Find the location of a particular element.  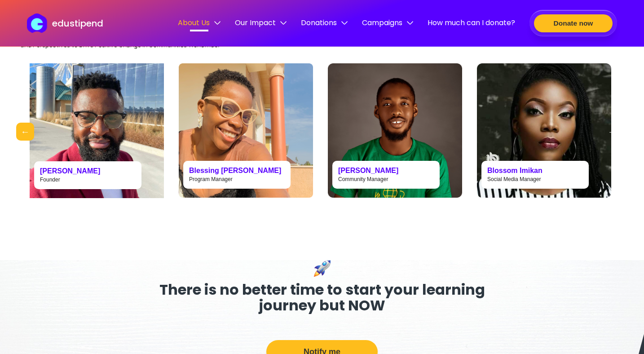

img: rocket_emoji is located at coordinates (322, 268).